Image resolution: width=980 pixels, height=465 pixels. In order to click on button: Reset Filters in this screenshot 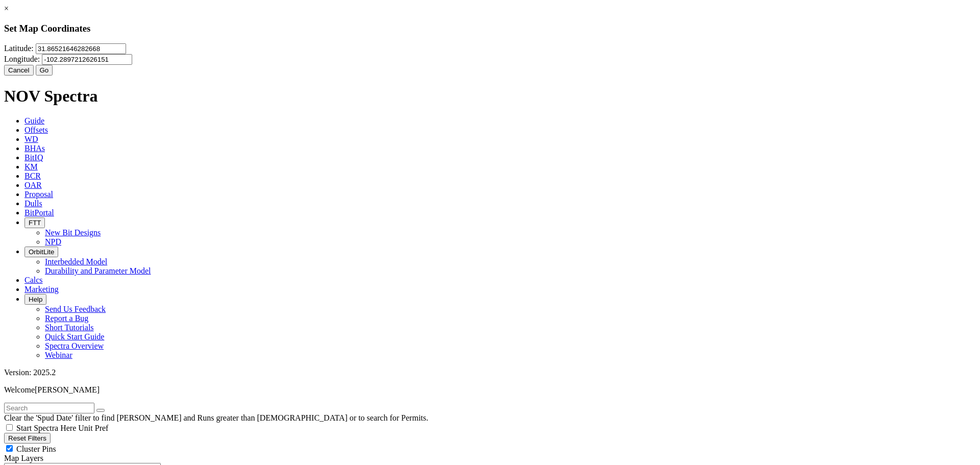, I will do `click(27, 438)`.